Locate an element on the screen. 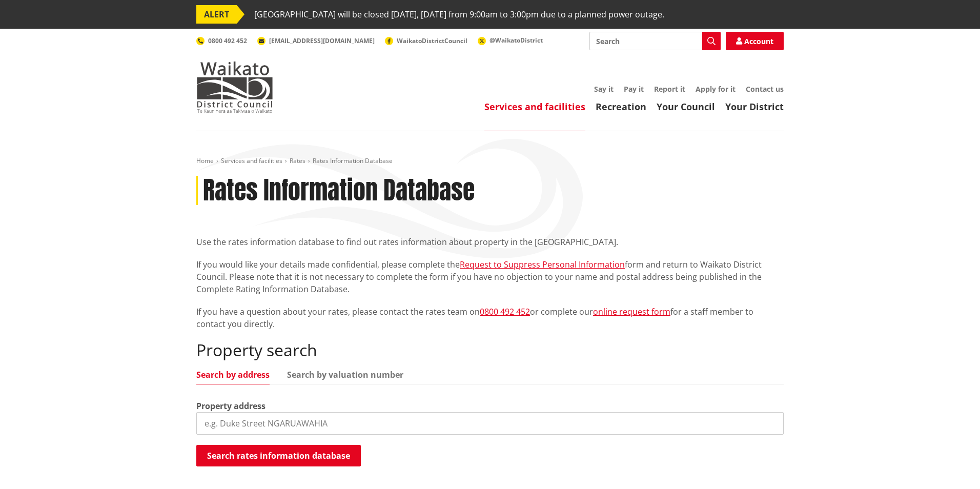 The image size is (980, 489). span: 0800 492 452 is located at coordinates (228, 40).